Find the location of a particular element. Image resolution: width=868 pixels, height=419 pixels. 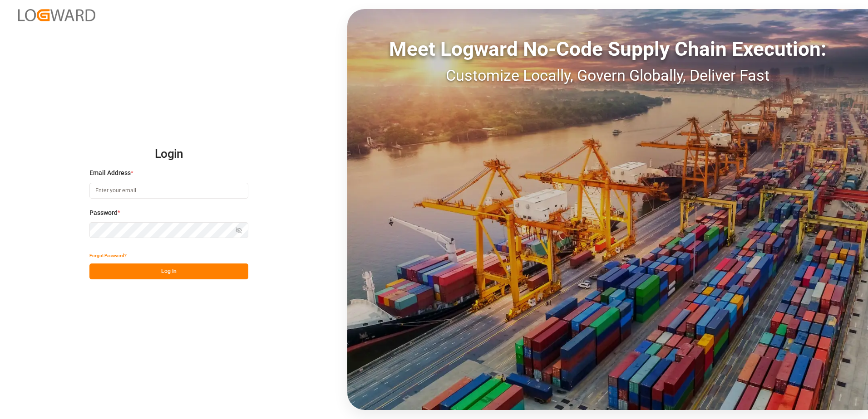

span: Password is located at coordinates (103, 213).